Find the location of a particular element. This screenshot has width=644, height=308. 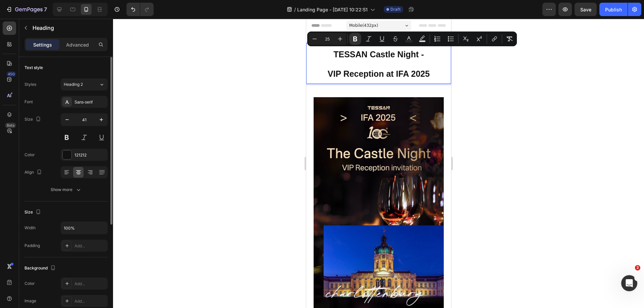

div: Image is located at coordinates (30, 301).